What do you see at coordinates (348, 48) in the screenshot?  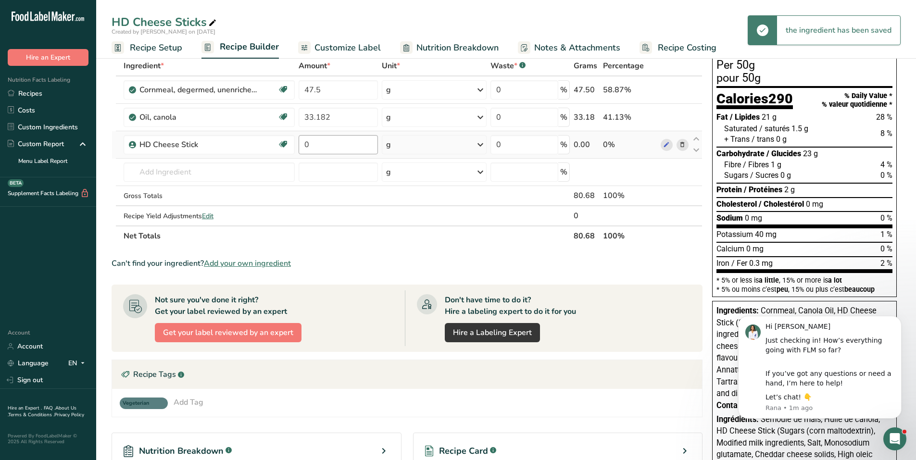 I see `span: Customize Label` at bounding box center [348, 48].